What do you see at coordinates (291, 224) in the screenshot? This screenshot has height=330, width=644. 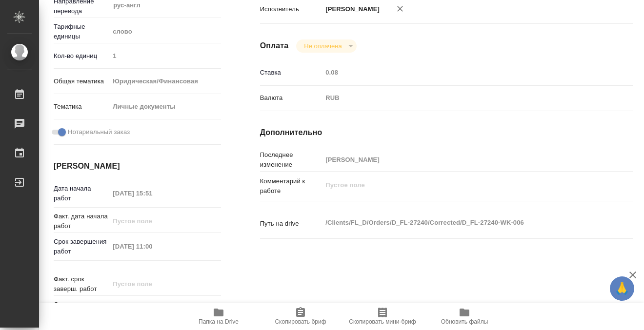 I see `p: Путь на drive` at bounding box center [291, 224].